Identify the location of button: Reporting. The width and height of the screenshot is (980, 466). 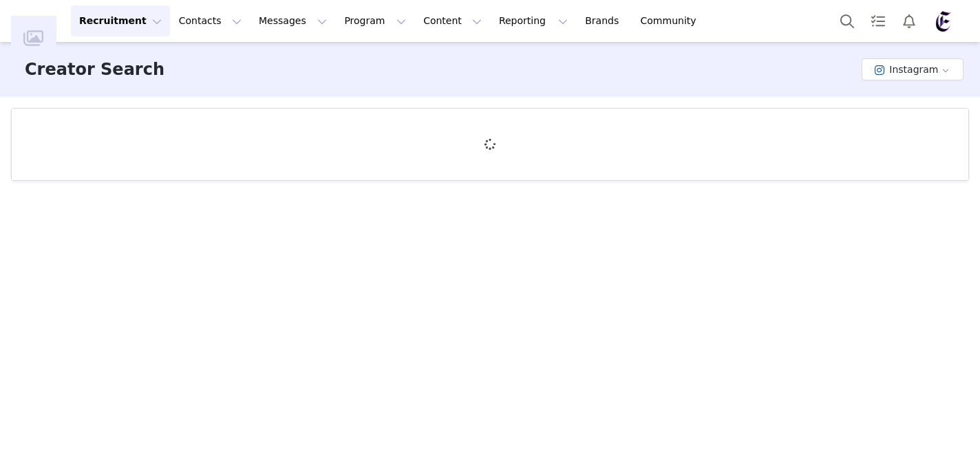
(533, 21).